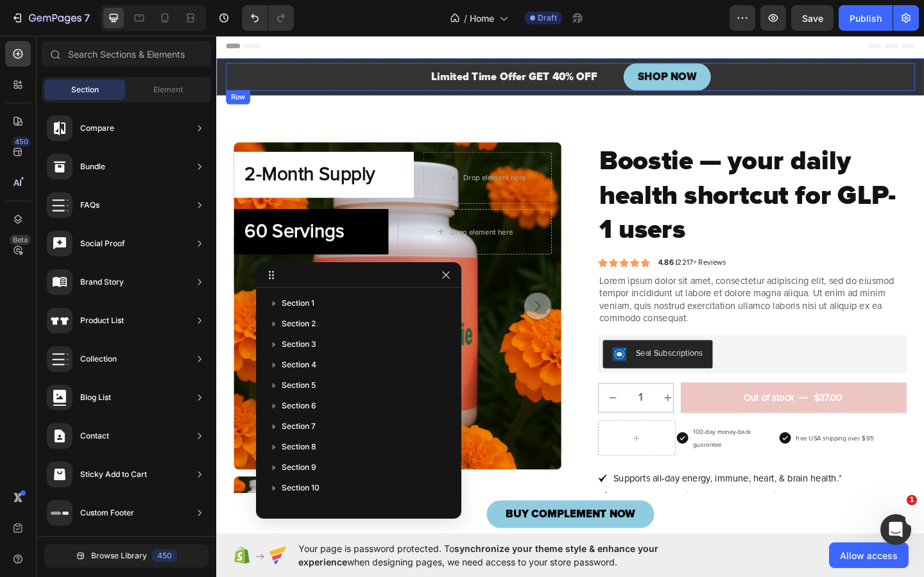 The height and width of the screenshot is (577, 924). What do you see at coordinates (299, 365) in the screenshot?
I see `span: Section 4` at bounding box center [299, 365].